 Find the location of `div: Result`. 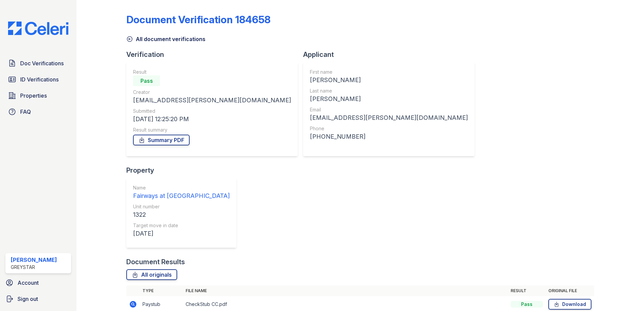

div: Result is located at coordinates (212, 72).